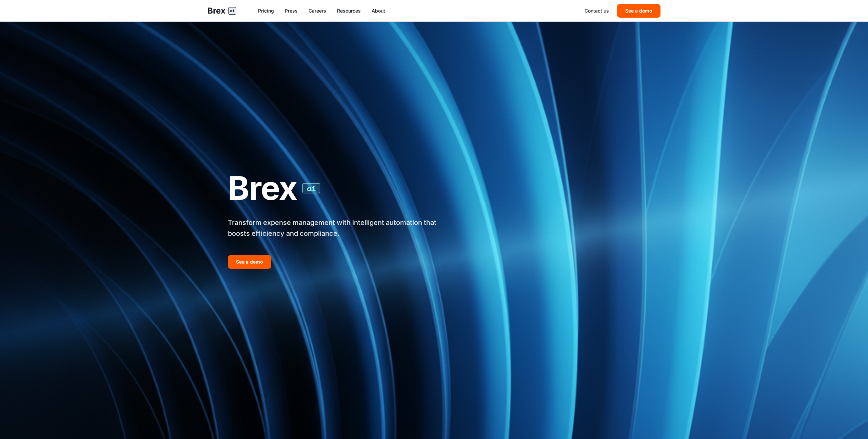 The width and height of the screenshot is (868, 439). I want to click on p: Transform expense management with intelligent automation that boosts efficiency and compliance., so click(342, 228).